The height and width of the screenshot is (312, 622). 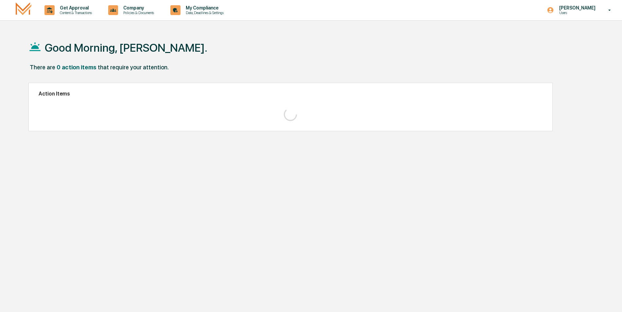 What do you see at coordinates (76, 67) in the screenshot?
I see `div: 0 action items` at bounding box center [76, 67].